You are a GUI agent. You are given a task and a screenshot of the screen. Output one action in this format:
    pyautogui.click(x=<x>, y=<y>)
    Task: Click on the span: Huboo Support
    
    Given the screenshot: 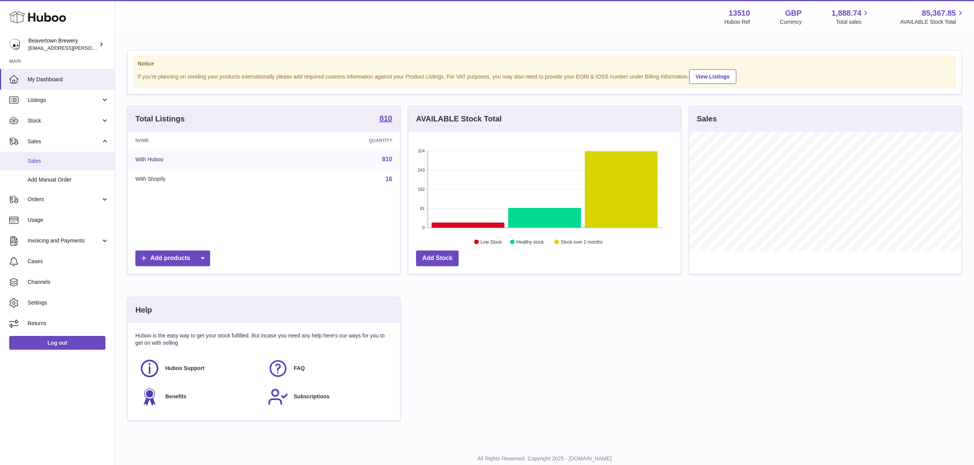 What is the action you would take?
    pyautogui.click(x=185, y=368)
    